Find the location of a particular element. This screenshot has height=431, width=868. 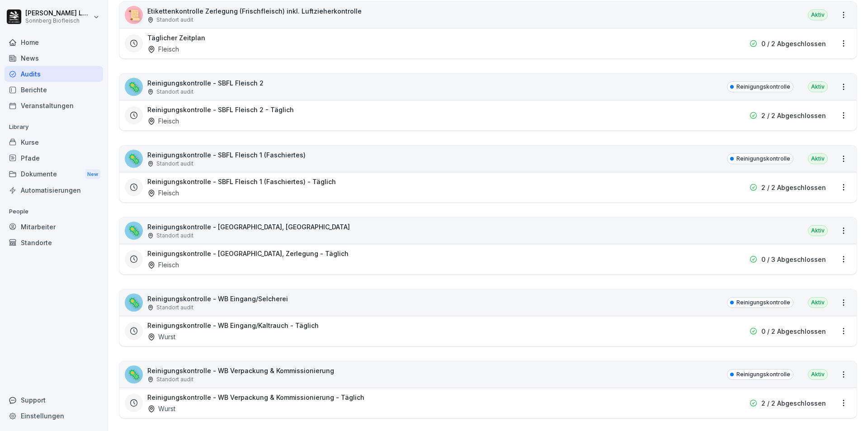

div: Automatisierungen is located at coordinates (54, 190).